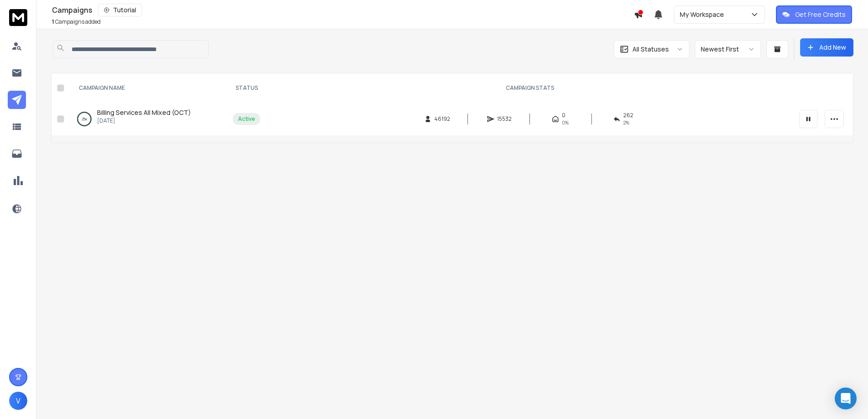 This screenshot has height=419, width=868. I want to click on th: STATUS, so click(246, 88).